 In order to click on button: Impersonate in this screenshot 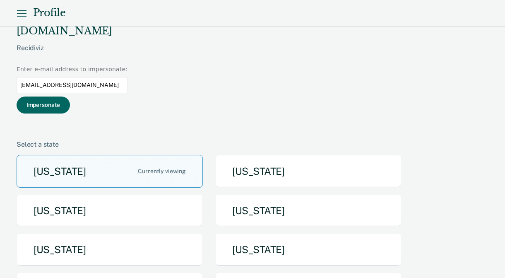, I will do `click(43, 105)`.